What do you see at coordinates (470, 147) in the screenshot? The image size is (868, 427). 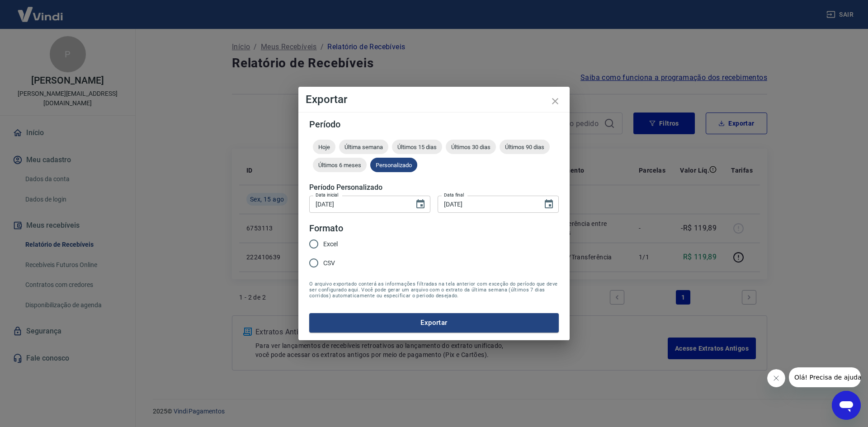 I see `div: Últimos 30 dias` at bounding box center [470, 147].